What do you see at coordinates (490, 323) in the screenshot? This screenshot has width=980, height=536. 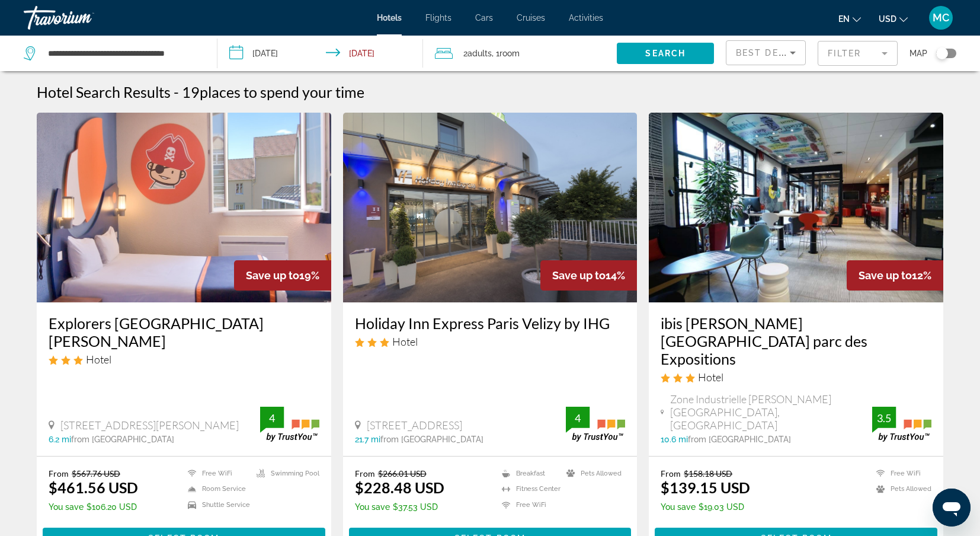 I see `h3: Holiday Inn Express Paris Velizy by IHG` at bounding box center [490, 323].